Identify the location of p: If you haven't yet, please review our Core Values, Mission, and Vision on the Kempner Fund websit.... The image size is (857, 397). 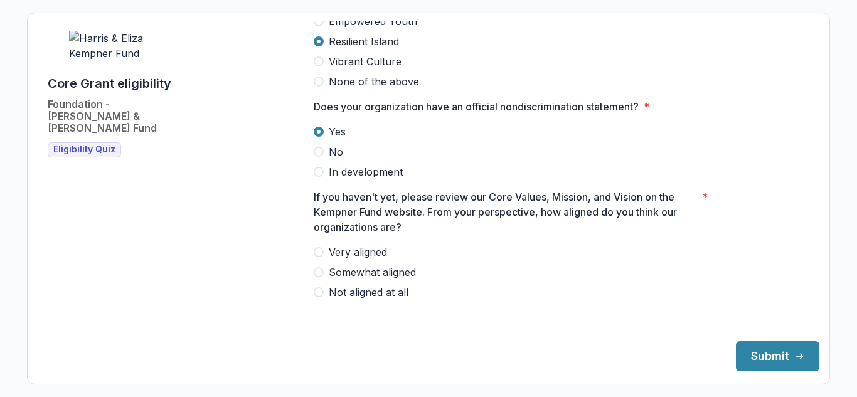
(505, 212).